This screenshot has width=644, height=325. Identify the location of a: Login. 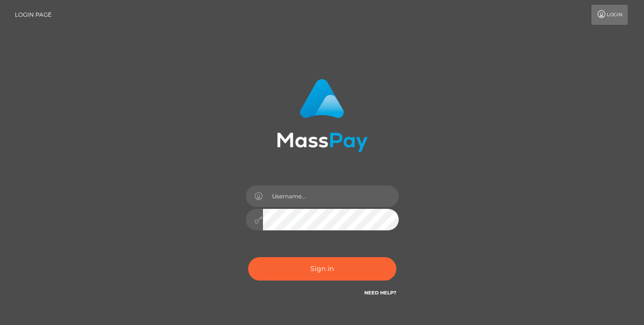
(610, 15).